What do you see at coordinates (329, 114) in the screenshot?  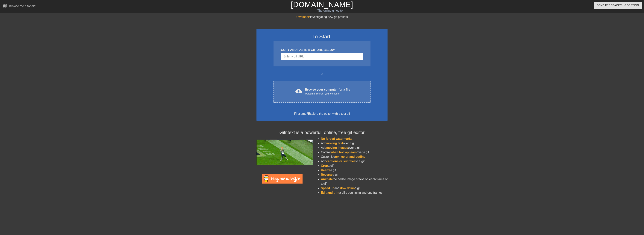 I see `a: Explore the editor with a test gif` at bounding box center [329, 114].